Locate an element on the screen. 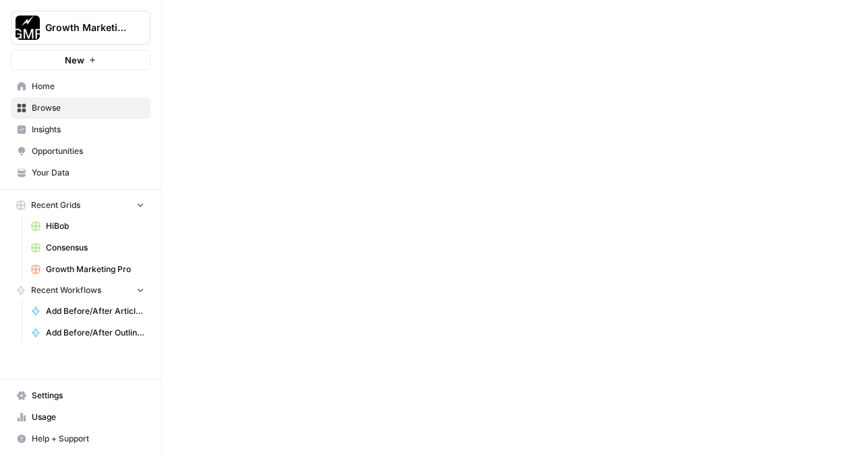  a: Home is located at coordinates (81, 86).